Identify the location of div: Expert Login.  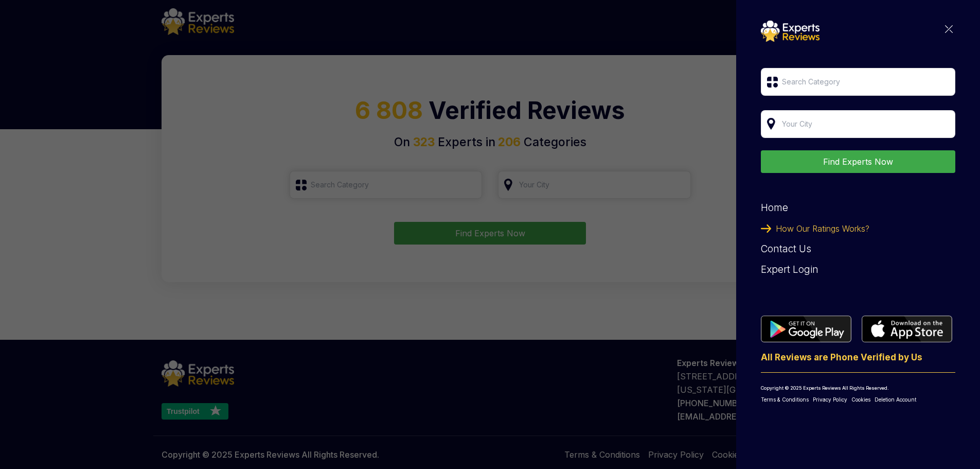
(858, 269).